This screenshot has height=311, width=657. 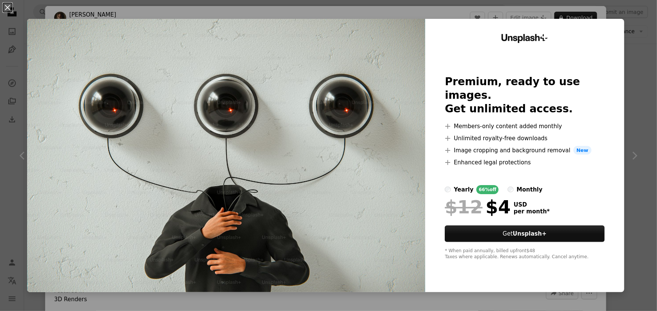 What do you see at coordinates (511, 189) in the screenshot?
I see `input: monthly` at bounding box center [511, 189].